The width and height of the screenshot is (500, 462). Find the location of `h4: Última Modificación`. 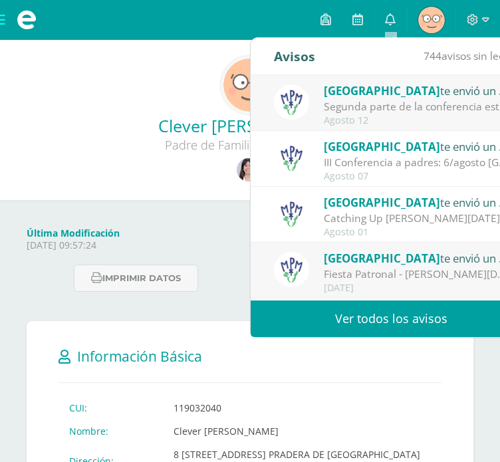

h4: Última Modificación is located at coordinates (250, 233).